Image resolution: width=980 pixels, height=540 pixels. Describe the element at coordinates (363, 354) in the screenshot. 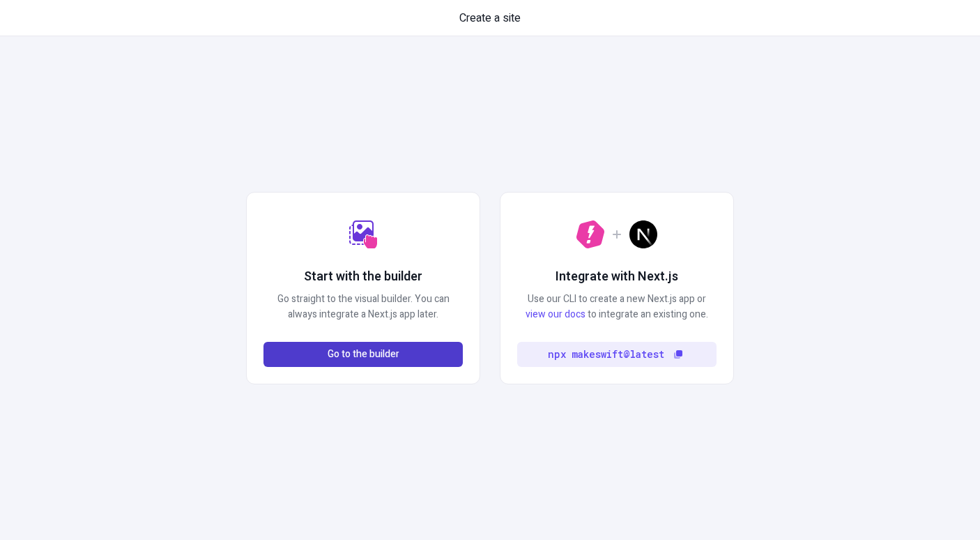

I see `button: Go to the builder` at that location.